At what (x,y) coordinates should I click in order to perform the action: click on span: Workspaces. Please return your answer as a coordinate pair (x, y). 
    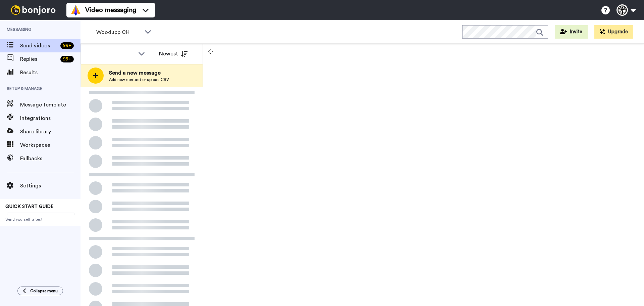
    Looking at the image, I should click on (50, 145).